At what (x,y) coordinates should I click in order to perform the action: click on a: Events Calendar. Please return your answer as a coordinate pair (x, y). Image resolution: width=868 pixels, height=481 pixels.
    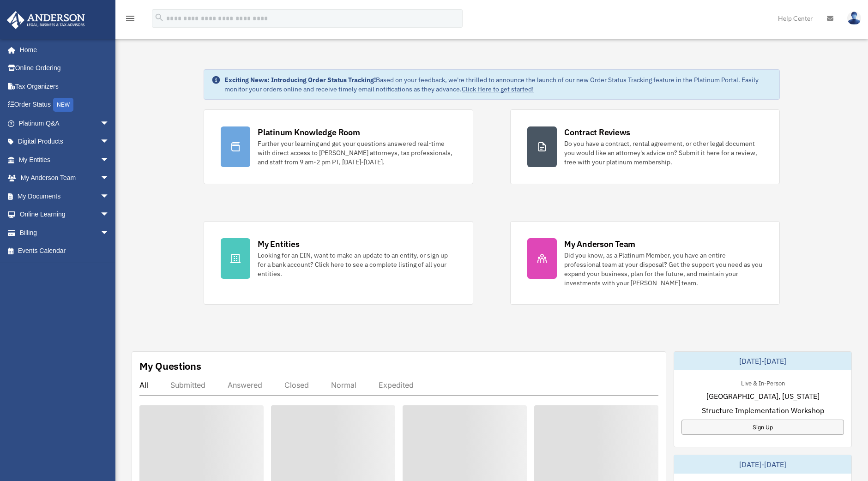
    Looking at the image, I should click on (65, 251).